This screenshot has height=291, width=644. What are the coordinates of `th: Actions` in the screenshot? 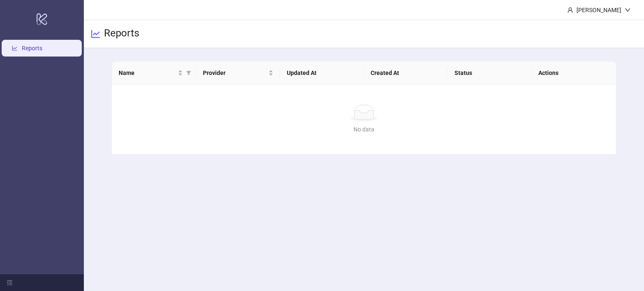 It's located at (573, 73).